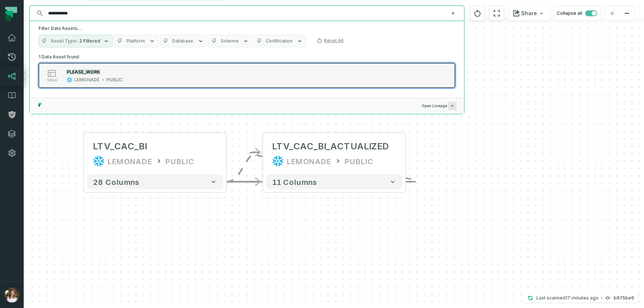  Describe the element at coordinates (624, 298) in the screenshot. I see `h4: b675be6` at that location.